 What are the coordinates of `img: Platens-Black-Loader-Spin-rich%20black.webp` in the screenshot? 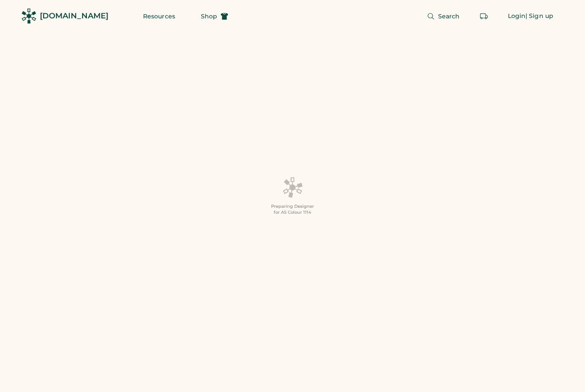 It's located at (292, 187).